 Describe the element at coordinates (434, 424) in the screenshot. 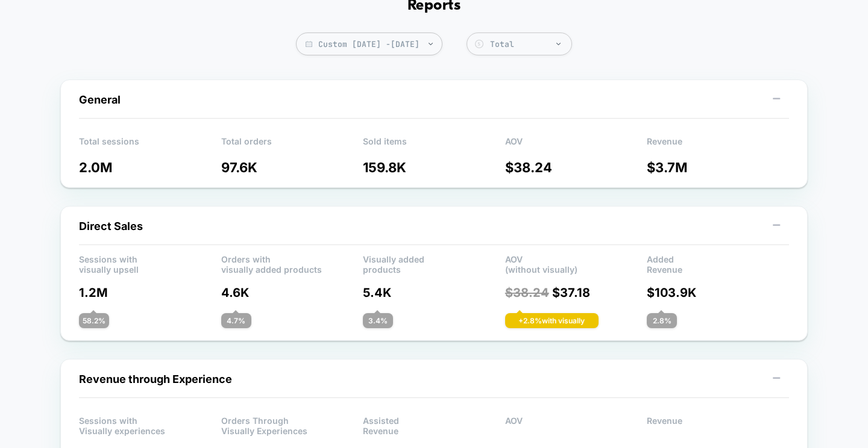

I see `p: Assisted Revenue` at that location.